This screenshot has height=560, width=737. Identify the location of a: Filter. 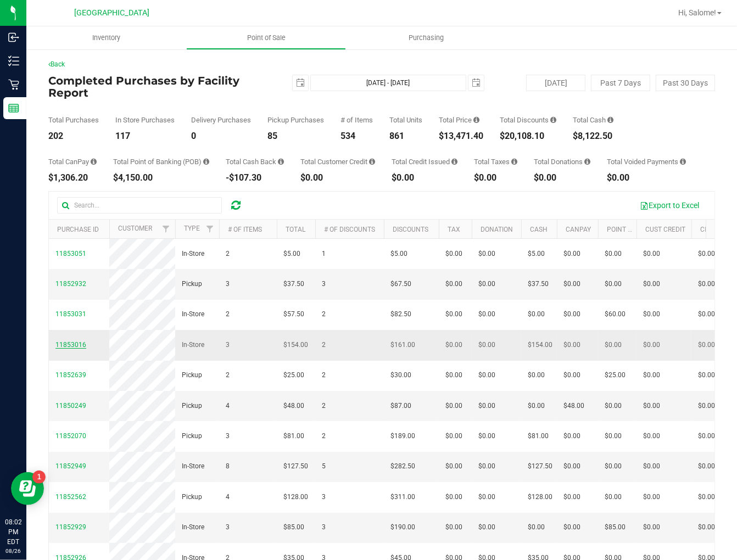
(209, 229).